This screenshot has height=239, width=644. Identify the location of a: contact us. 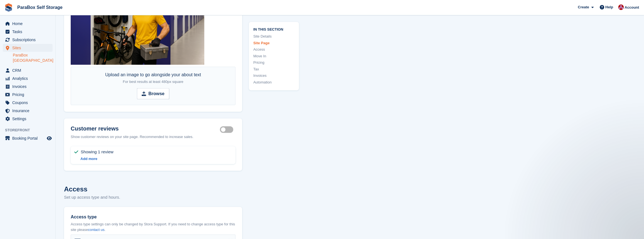
(96, 229).